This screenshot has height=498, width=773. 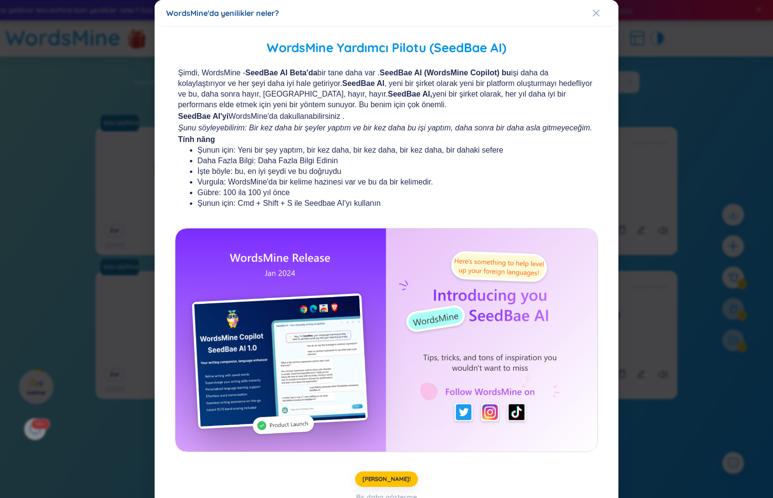 What do you see at coordinates (349, 73) in the screenshot?
I see `font: bir tane daha var .` at bounding box center [349, 73].